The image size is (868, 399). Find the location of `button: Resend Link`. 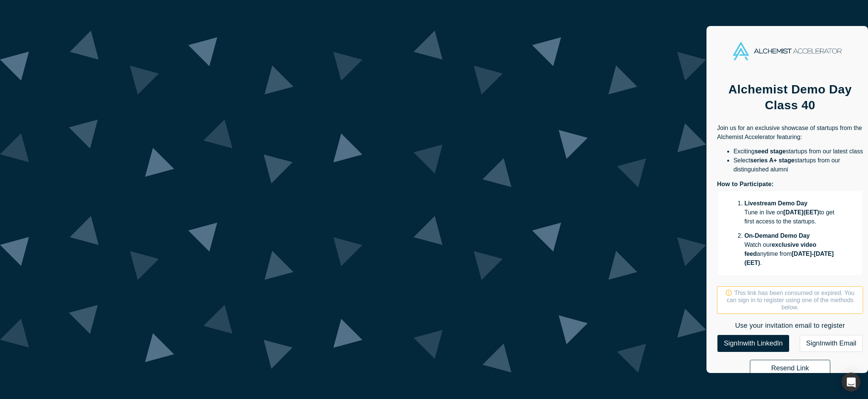

button: Resend Link is located at coordinates (790, 368).